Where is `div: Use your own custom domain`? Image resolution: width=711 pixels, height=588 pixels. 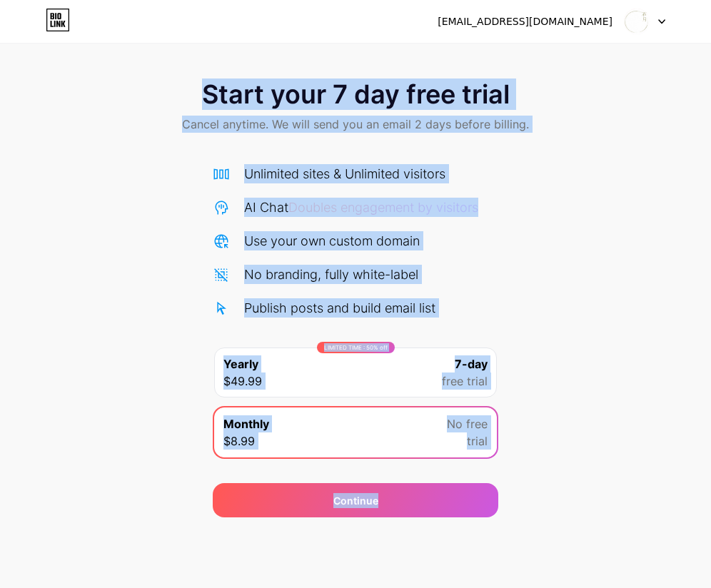 div: Use your own custom domain is located at coordinates (332, 241).